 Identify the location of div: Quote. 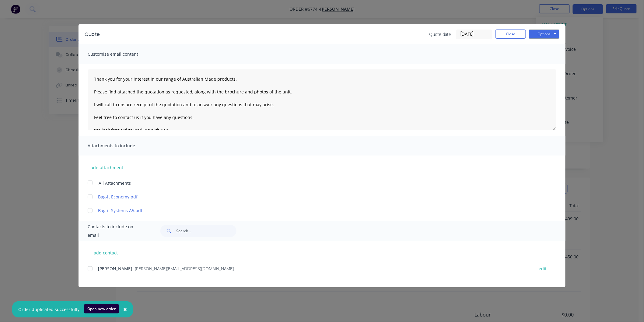
(92, 34).